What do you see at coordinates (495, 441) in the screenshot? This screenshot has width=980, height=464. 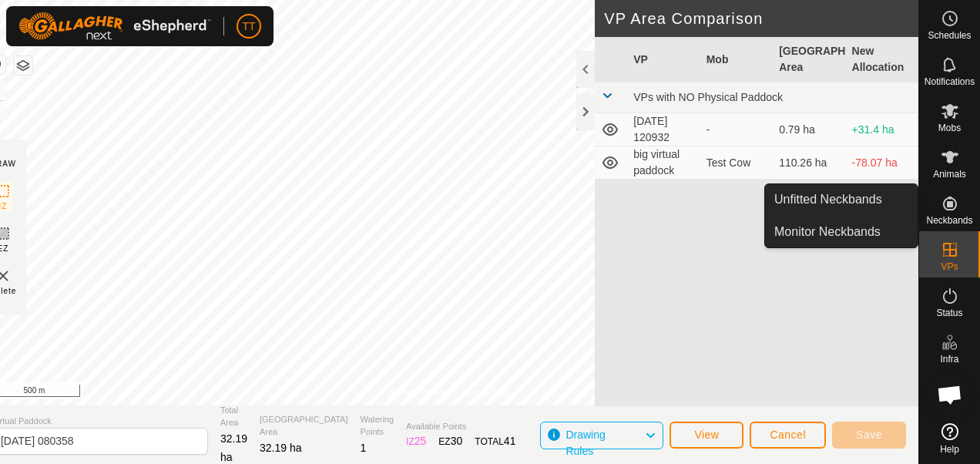 I see `div: TOTAL` at bounding box center [495, 441].